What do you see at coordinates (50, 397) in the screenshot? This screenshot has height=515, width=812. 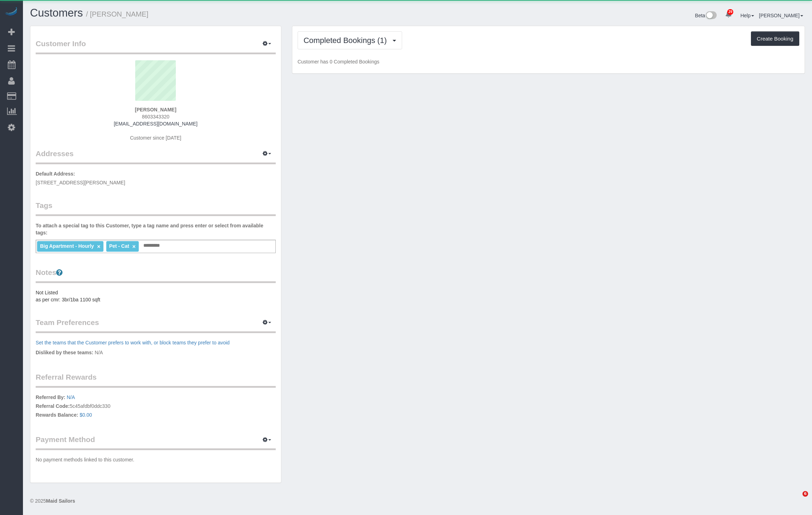 I see `label: Referred By:` at bounding box center [50, 397].